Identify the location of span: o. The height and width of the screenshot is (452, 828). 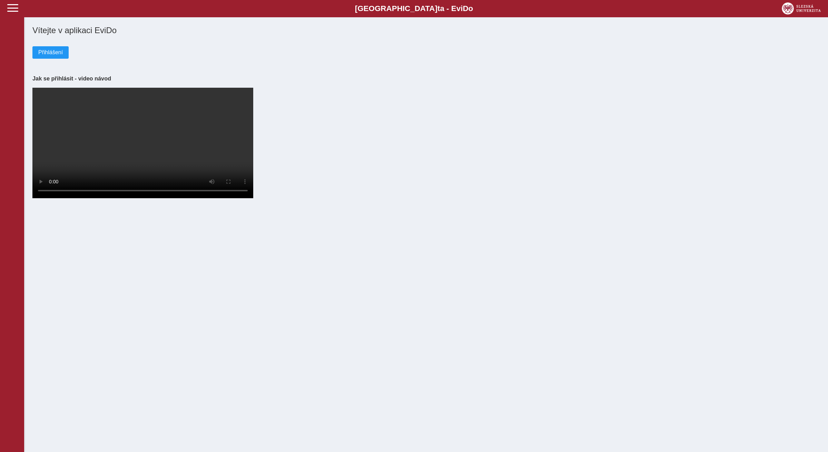
(471, 8).